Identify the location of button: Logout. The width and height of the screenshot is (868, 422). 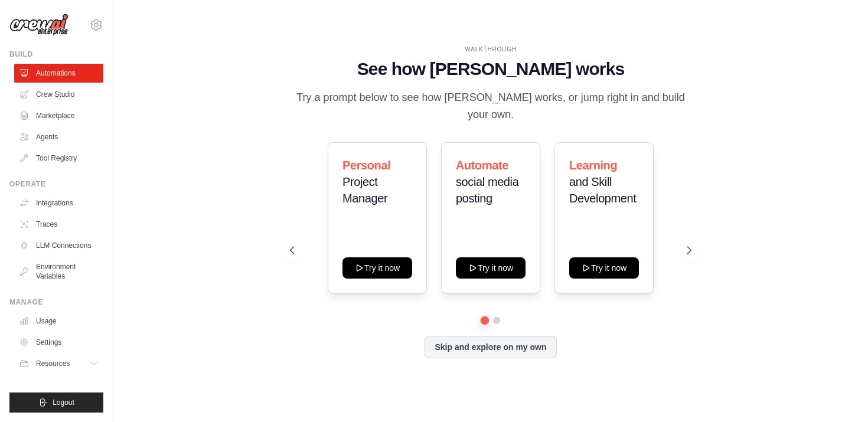
(56, 403).